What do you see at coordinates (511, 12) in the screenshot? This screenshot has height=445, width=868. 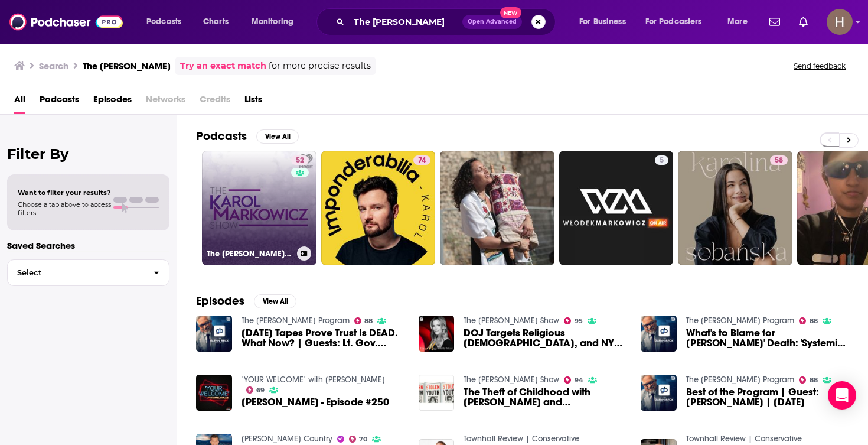 I see `span: New` at bounding box center [511, 12].